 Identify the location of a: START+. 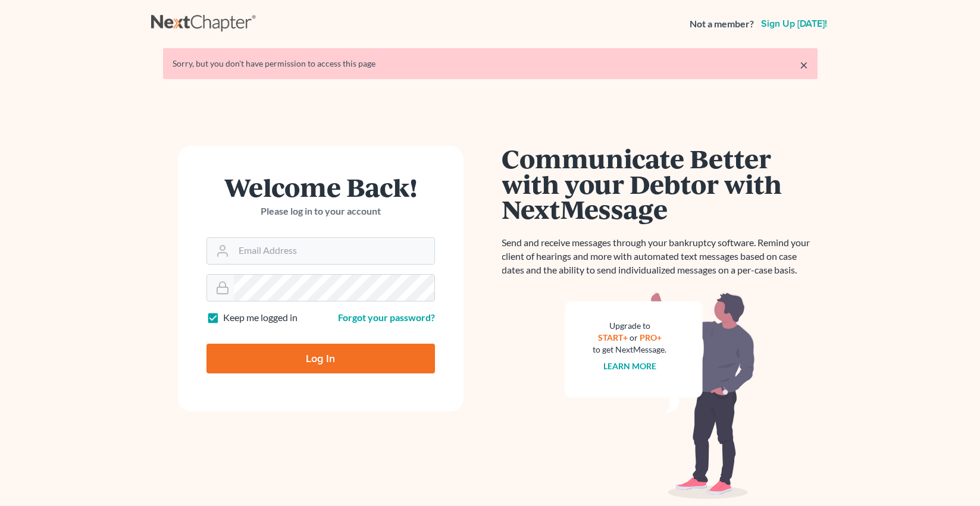
(613, 338).